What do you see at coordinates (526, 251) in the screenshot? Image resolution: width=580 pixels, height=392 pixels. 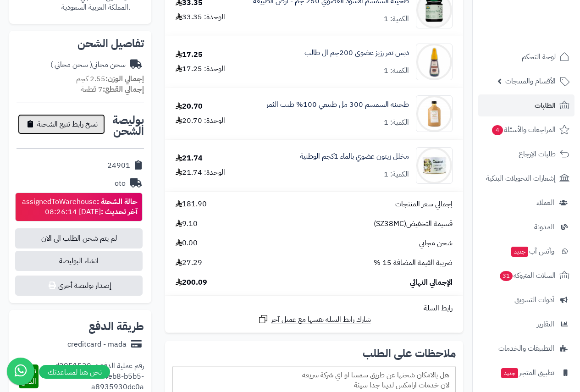 I see `a: وآتس آبجديد` at bounding box center [526, 251].